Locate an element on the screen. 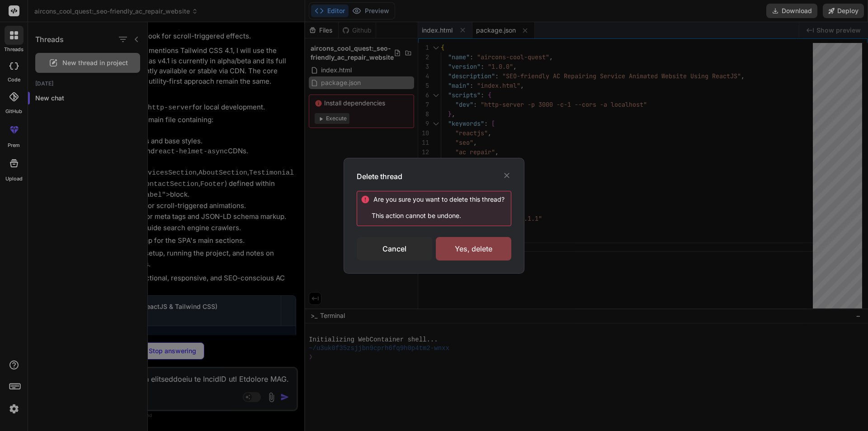 The width and height of the screenshot is (868, 431). h3: Delete thread is located at coordinates (379, 177).